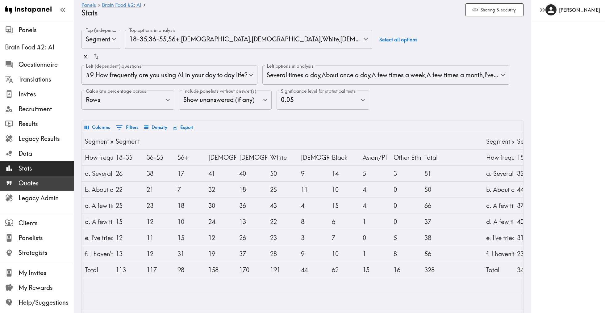 This screenshot has width=605, height=313. I want to click on label: Top (independent) questions, so click(101, 30).